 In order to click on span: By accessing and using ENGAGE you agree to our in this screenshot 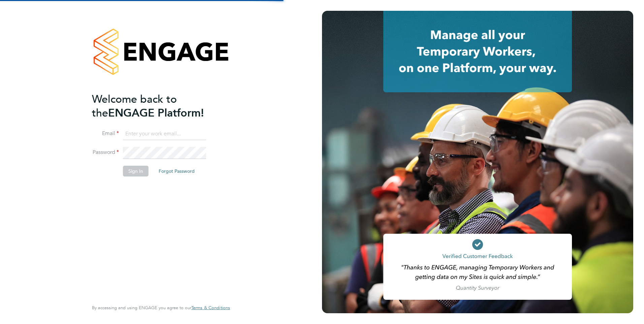, I will do `click(161, 307)`.